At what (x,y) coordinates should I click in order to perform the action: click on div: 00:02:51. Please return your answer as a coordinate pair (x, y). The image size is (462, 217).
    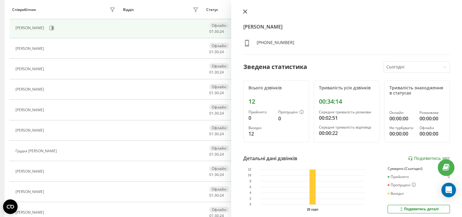
    Looking at the image, I should click on (346, 118).